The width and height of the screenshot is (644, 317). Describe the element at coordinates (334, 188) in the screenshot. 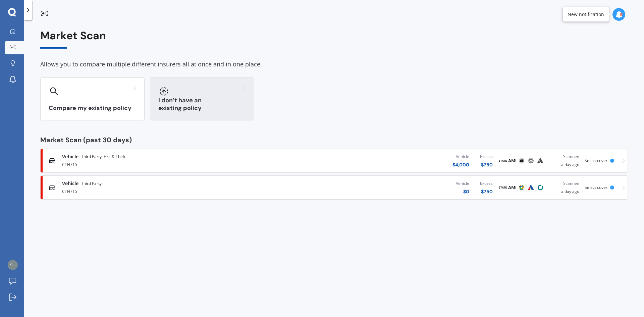

I see `a: VehicleThird PartyCTH715Vehicle$0Excess$750StateAMIProtectaAutosureCoveScanneda day agoSelect cover` at that location.